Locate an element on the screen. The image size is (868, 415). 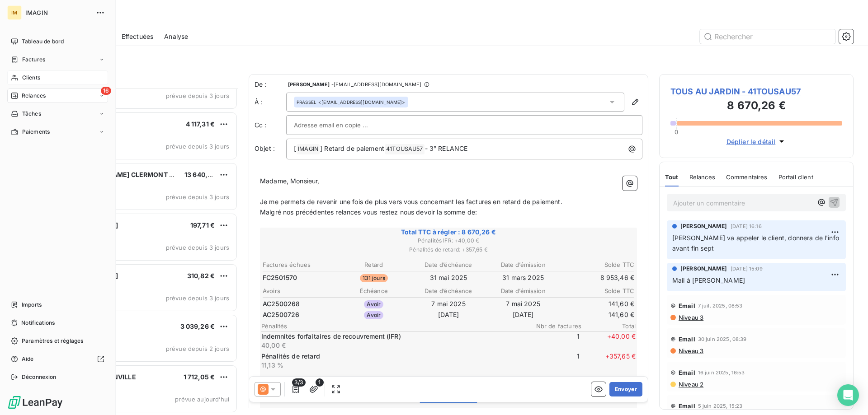
label: Cc : is located at coordinates (270, 125).